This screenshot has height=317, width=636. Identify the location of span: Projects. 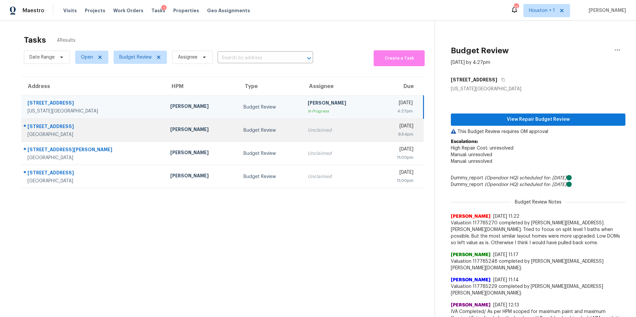
(95, 11).